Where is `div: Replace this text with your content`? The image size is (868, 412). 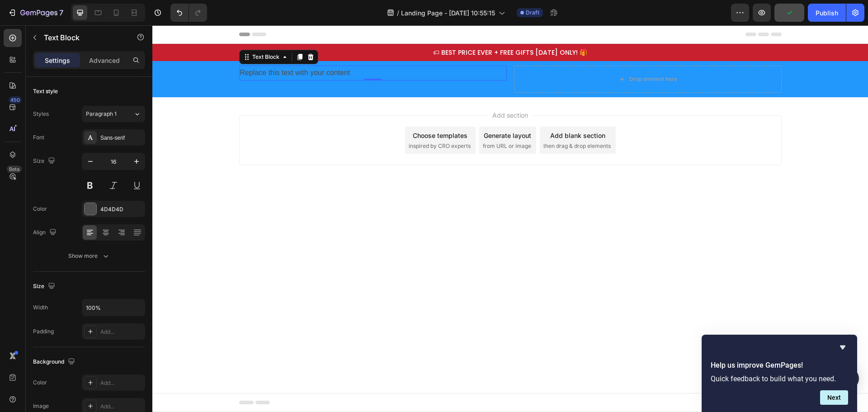
div: Replace this text with your content is located at coordinates (221, 48).